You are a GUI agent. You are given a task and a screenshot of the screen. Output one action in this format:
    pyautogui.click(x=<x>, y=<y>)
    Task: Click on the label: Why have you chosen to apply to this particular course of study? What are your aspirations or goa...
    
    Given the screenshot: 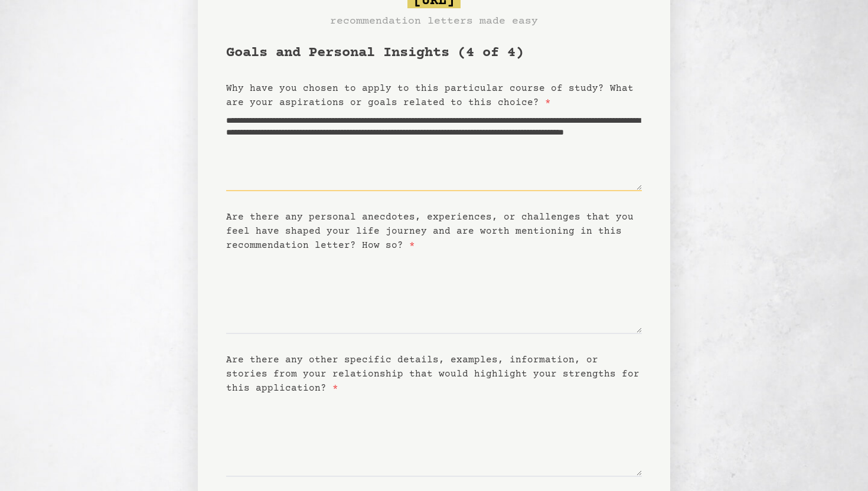 What is the action you would take?
    pyautogui.click(x=430, y=96)
    